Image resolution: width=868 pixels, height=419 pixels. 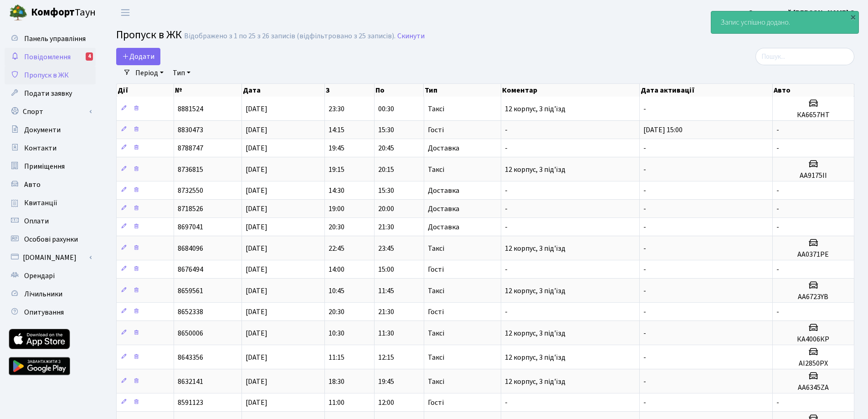 What do you see at coordinates (50, 167) in the screenshot?
I see `a: Приміщення` at bounding box center [50, 167].